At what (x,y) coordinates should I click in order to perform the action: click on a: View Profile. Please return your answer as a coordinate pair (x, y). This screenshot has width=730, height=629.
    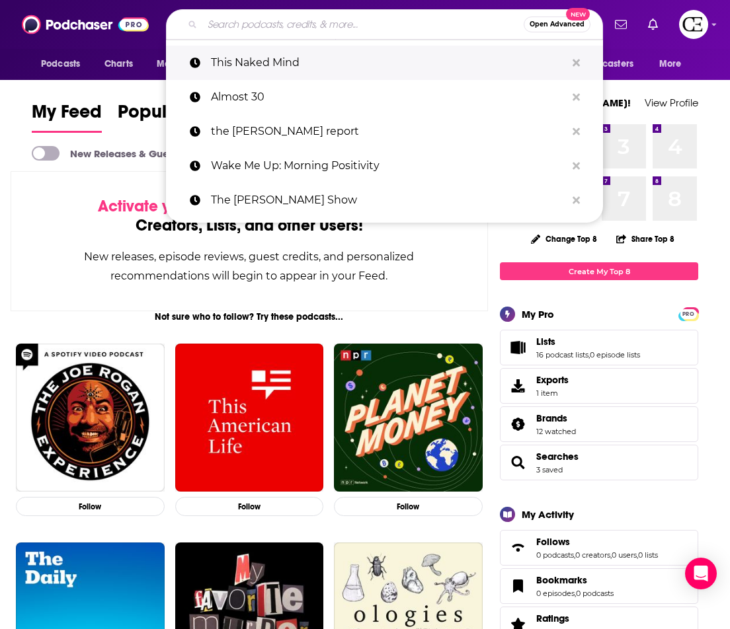
    Looking at the image, I should click on (671, 102).